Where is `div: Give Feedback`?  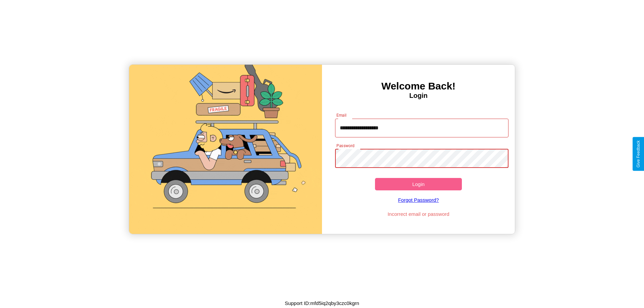
div: Give Feedback is located at coordinates (638, 154).